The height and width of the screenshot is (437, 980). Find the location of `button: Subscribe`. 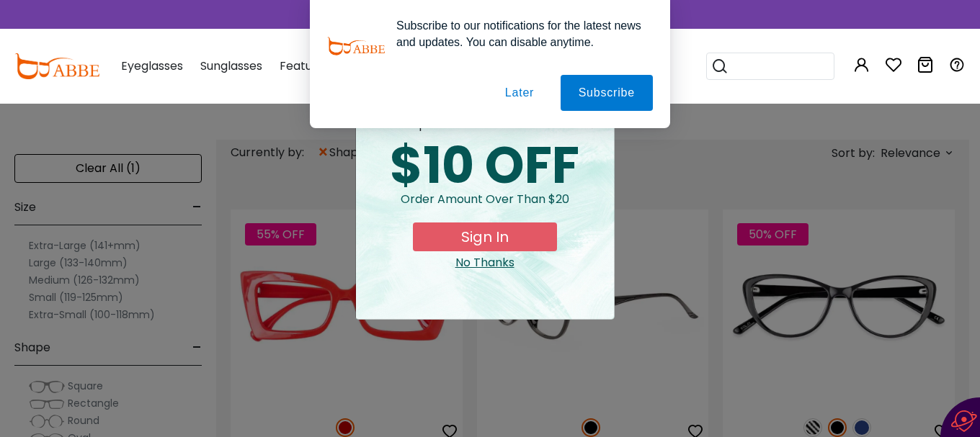

button: Subscribe is located at coordinates (607, 93).